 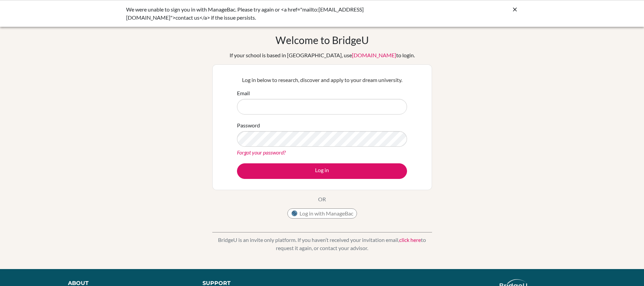 I want to click on p: OR, so click(x=322, y=199).